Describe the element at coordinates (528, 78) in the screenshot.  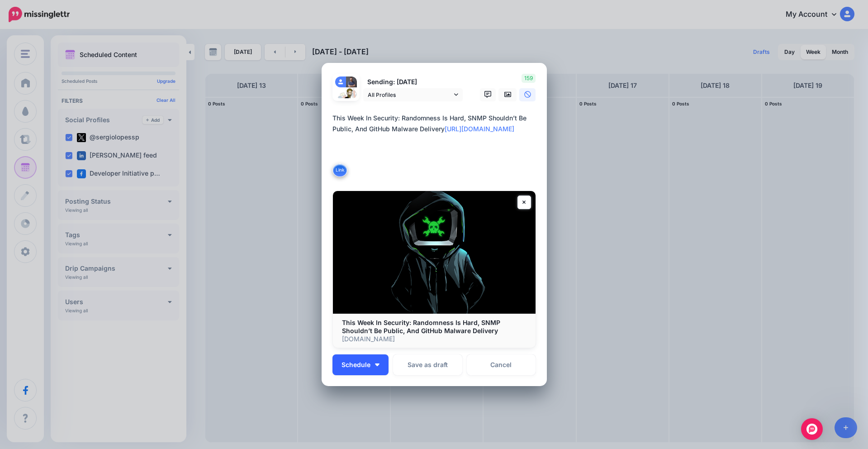
I see `span: 159` at that location.